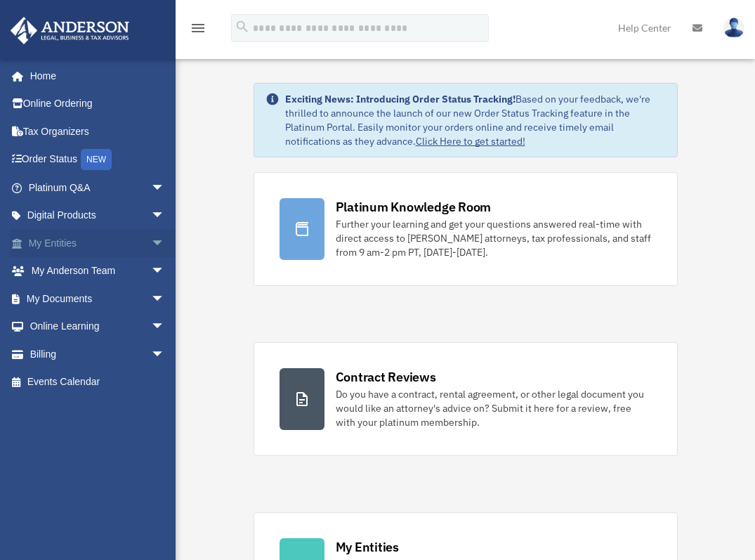  I want to click on i: menu, so click(198, 29).